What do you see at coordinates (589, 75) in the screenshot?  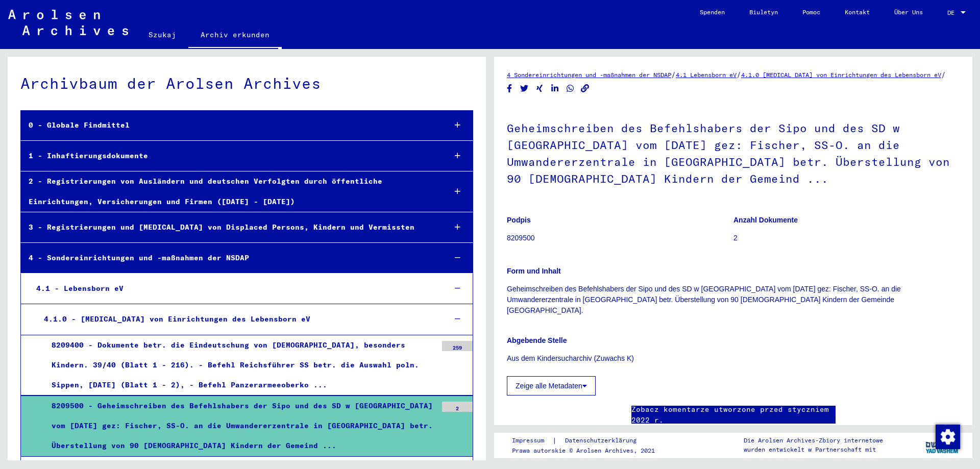 I see `font: 4 Sondereinrichtungen und -maßnahmen der NSDAP` at bounding box center [589, 75].